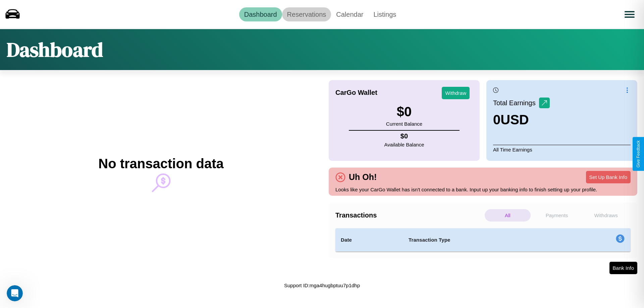  What do you see at coordinates (485, 240) in the screenshot?
I see `h4: Transaction Type` at bounding box center [485, 240].